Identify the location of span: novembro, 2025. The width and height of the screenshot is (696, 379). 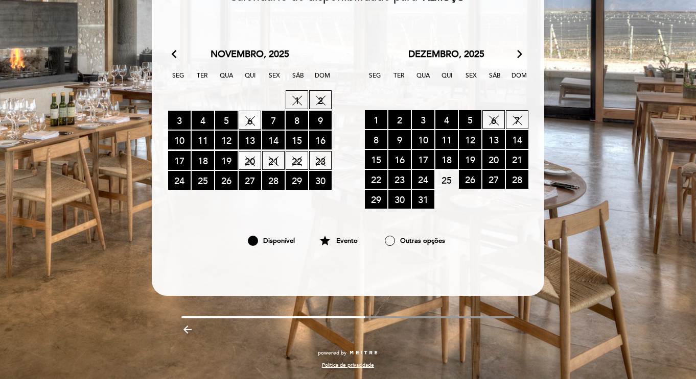
(250, 55).